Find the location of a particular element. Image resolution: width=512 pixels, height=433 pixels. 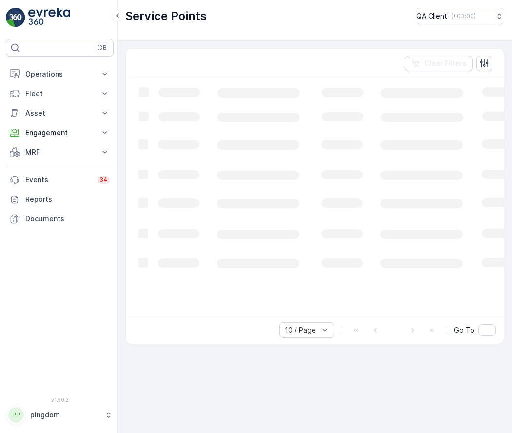

img: logo is located at coordinates (16, 18).